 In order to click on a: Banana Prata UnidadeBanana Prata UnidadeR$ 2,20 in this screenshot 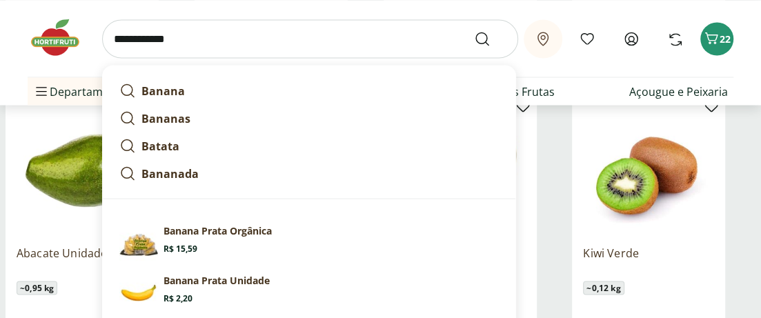, I will do `click(309, 293)`.